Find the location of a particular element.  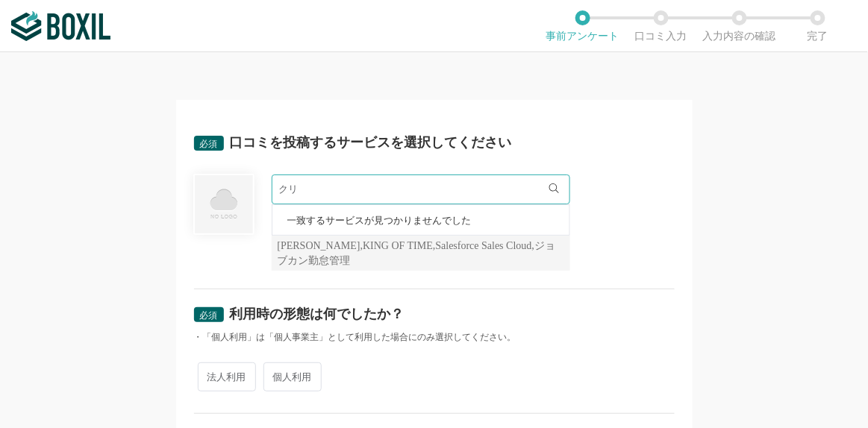

span: 一致するサービスが見つかりませんでした is located at coordinates (379, 220).